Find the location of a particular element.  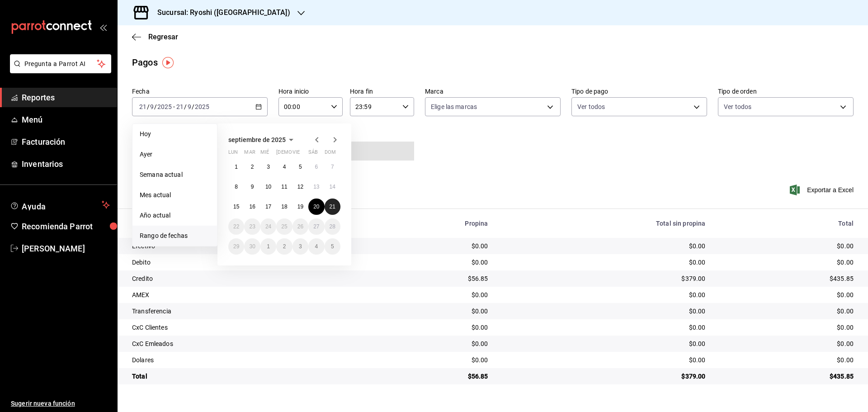

button: 8 de septiembre de 2025 is located at coordinates (236, 187).